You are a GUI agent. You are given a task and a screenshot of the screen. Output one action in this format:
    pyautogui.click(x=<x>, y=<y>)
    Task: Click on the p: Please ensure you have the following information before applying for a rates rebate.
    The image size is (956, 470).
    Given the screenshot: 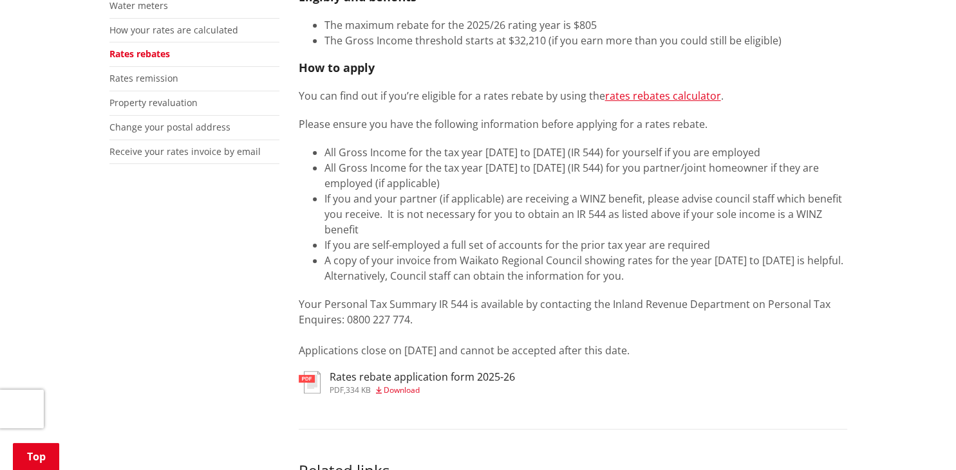 What is the action you would take?
    pyautogui.click(x=573, y=124)
    